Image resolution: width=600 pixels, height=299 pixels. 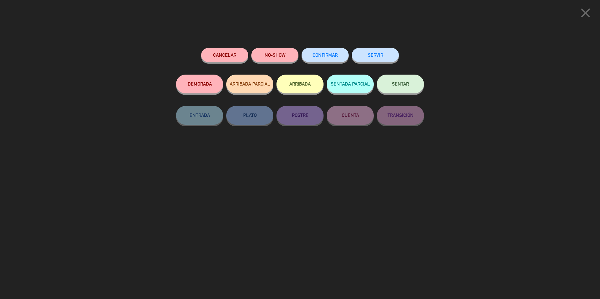 I want to click on button: Cancelar, so click(x=225, y=55).